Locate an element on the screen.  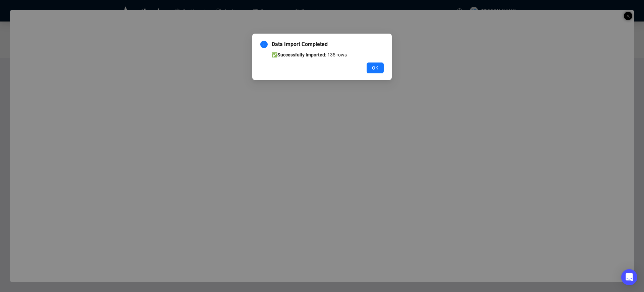
b: Successfully Imported: is located at coordinates (302, 55).